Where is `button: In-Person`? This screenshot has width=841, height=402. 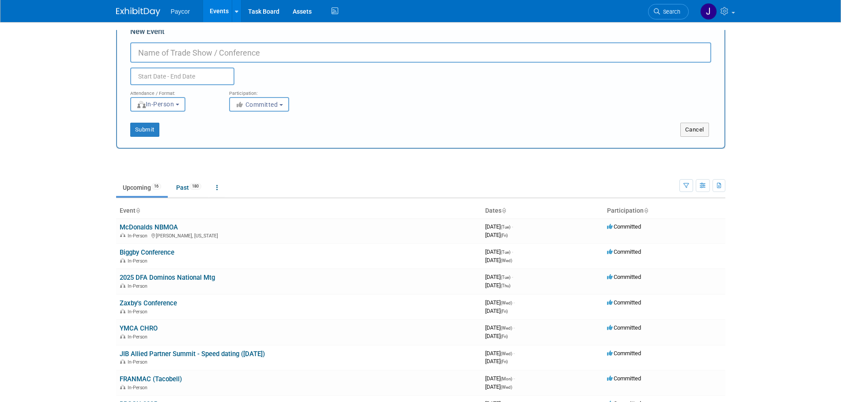 button: In-Person is located at coordinates (158, 104).